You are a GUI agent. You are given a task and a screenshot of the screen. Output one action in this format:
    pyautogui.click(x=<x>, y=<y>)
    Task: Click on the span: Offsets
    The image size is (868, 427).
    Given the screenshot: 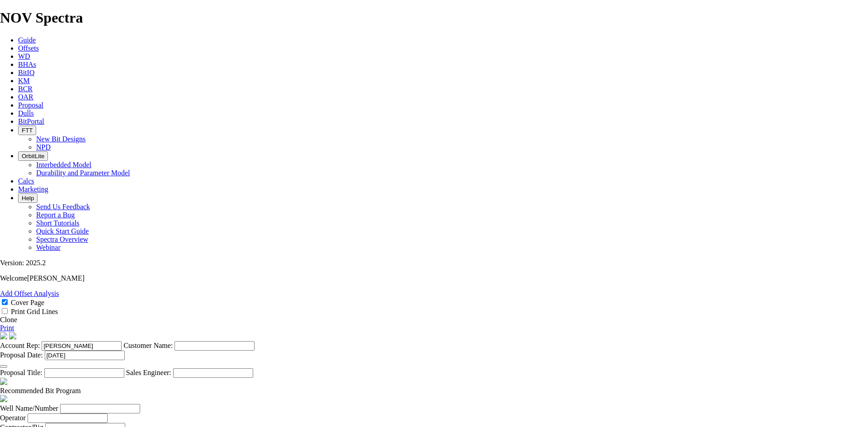 What is the action you would take?
    pyautogui.click(x=29, y=48)
    